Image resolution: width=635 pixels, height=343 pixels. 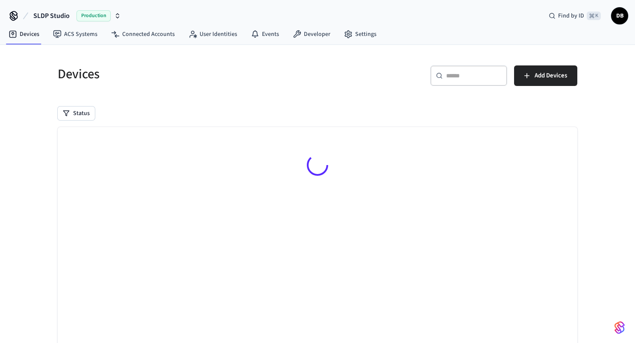 I want to click on a: User Identities, so click(x=213, y=34).